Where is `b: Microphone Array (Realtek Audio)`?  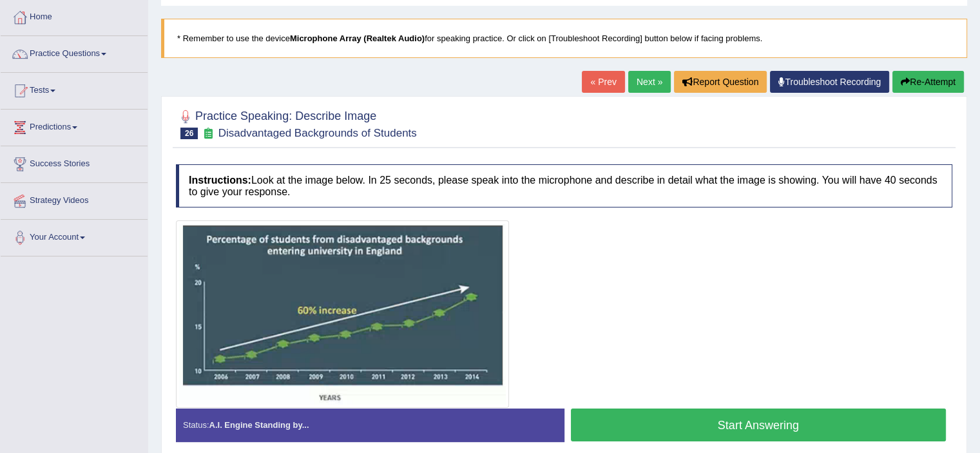 b: Microphone Array (Realtek Audio) is located at coordinates (357, 38).